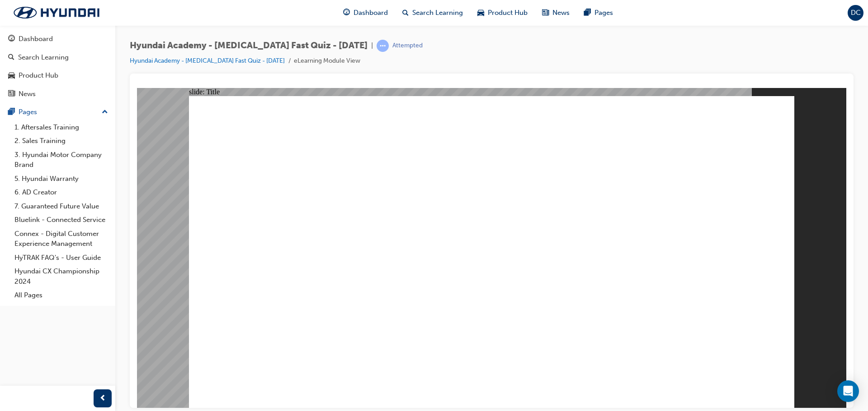  Describe the element at coordinates (57, 67) in the screenshot. I see `button: DashboardSearch LearningProduct HubNews` at that location.